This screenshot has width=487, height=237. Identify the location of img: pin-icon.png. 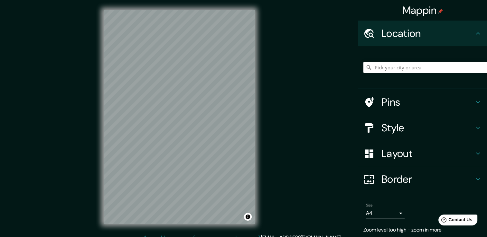
(440, 11).